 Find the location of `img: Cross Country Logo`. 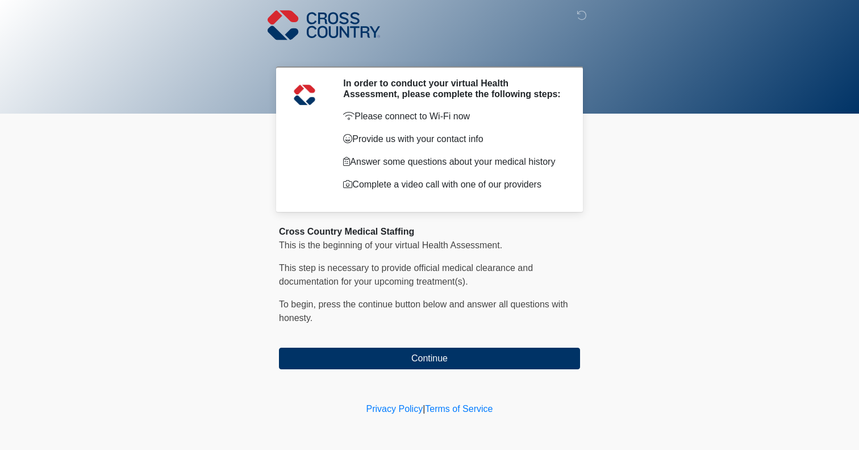

img: Cross Country Logo is located at coordinates (324, 25).